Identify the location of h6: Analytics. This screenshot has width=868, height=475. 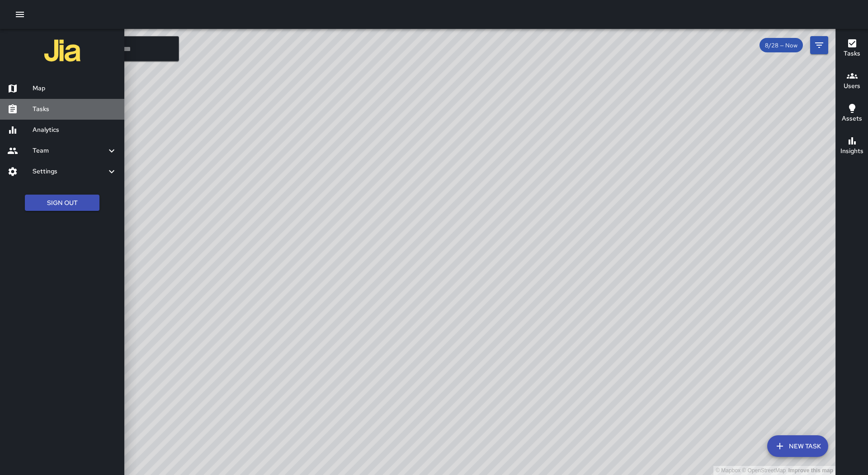
(75, 130).